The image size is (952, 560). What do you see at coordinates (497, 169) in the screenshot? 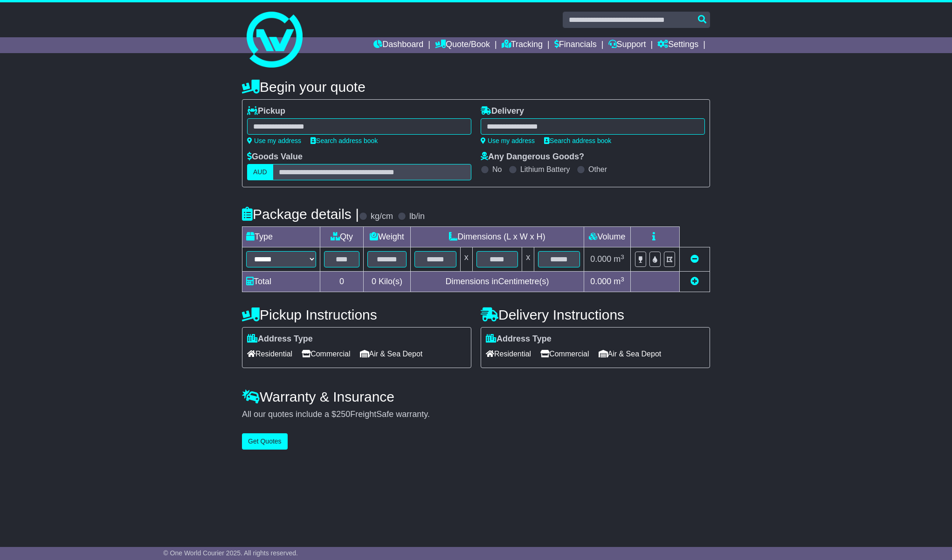
I see `label: No` at bounding box center [497, 169].